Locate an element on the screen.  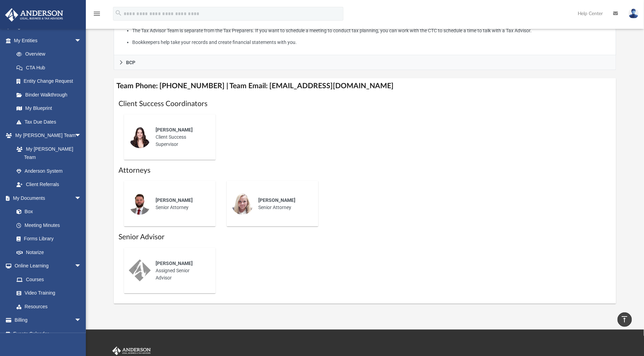
a: My Documentsarrow_drop_down is located at coordinates (46, 198).